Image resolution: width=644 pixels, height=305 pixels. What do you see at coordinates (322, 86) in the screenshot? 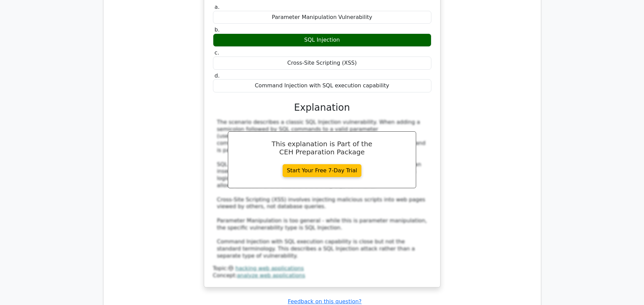
I see `div: Command Injection with SQL execution capability` at bounding box center [322, 86].